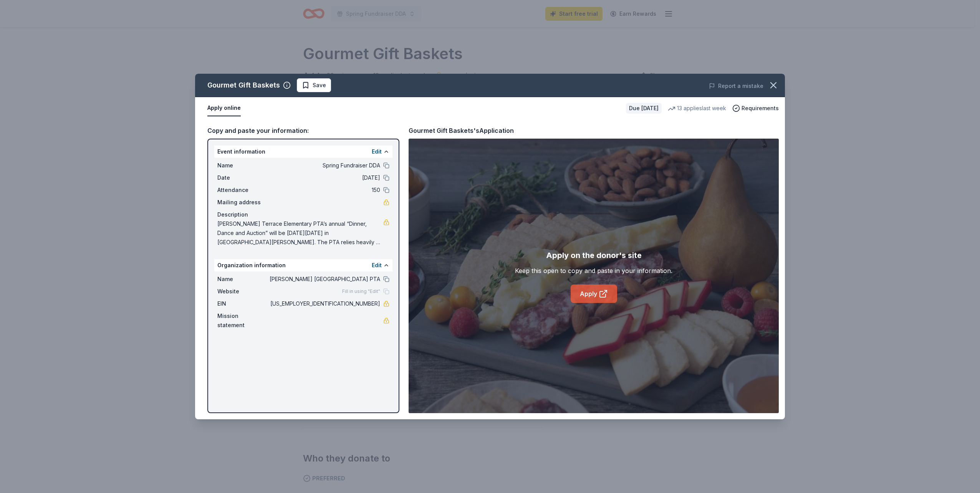  I want to click on span: Date, so click(243, 178).